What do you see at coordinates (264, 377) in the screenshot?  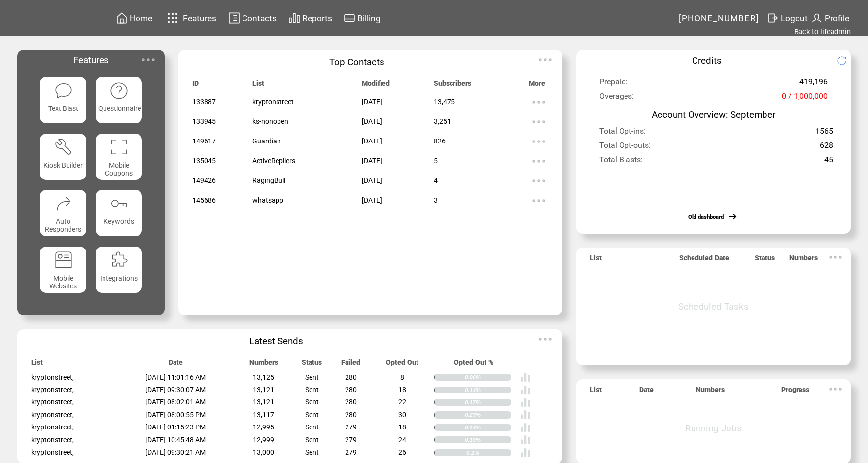 I see `span: 13,125` at bounding box center [264, 377].